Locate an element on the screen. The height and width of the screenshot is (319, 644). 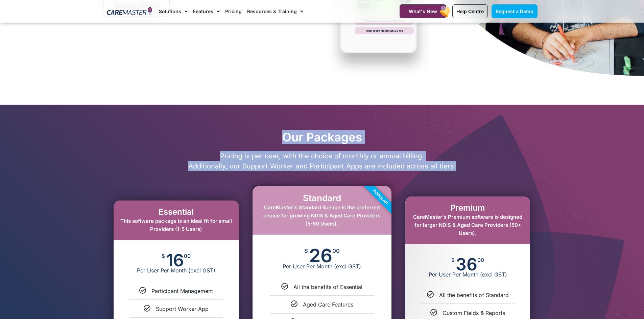
a: Request a Demo is located at coordinates (514, 11).